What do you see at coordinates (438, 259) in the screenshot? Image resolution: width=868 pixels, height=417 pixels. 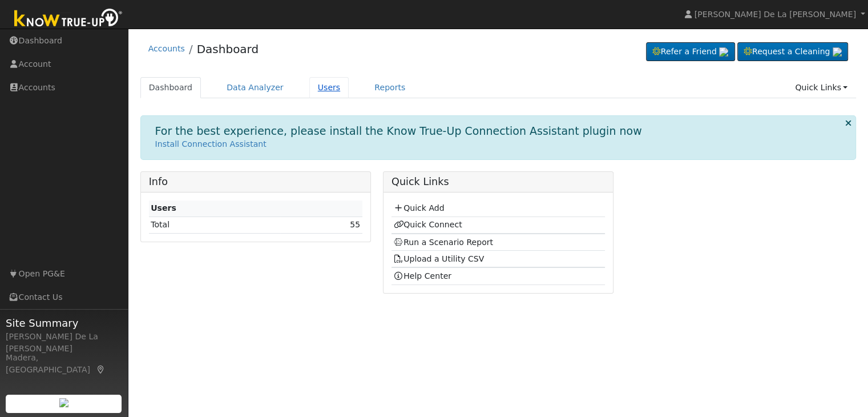 I see `a: Upload a Utility CSV` at bounding box center [438, 259].